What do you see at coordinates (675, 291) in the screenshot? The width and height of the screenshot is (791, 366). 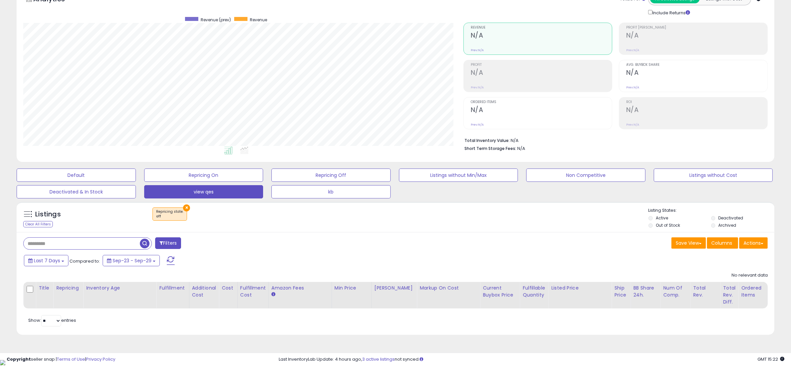 I see `div: Num of Comp.` at bounding box center [675, 291].